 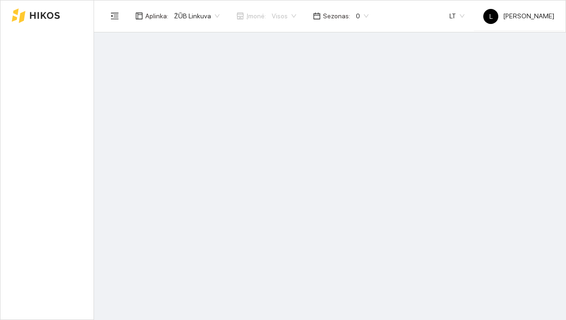 I want to click on span: menu-fold, so click(x=115, y=16).